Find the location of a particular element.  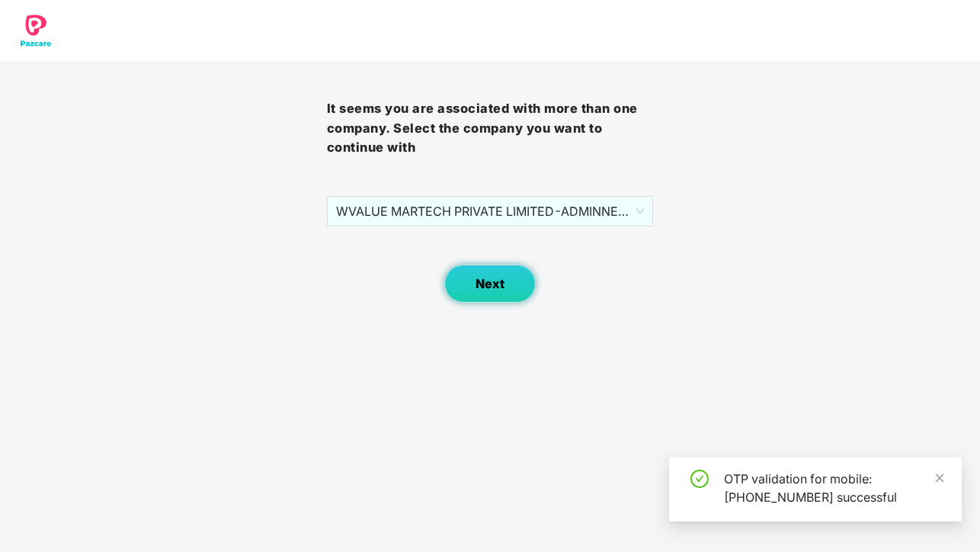

button: Next is located at coordinates (490, 284).